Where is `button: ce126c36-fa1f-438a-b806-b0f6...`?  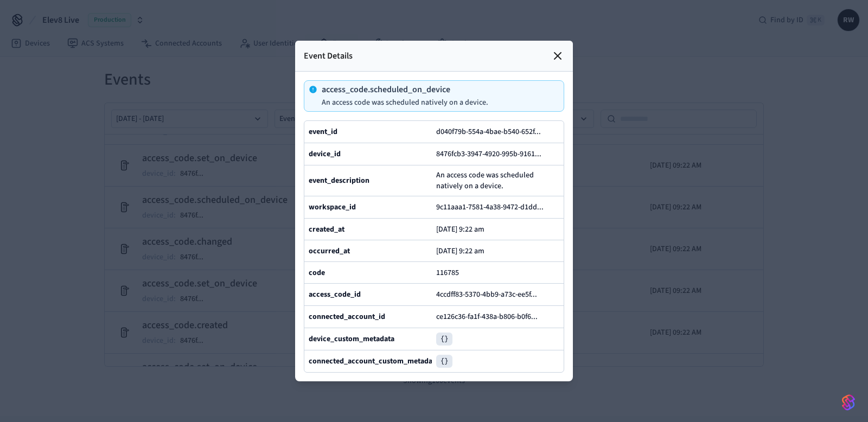 button: ce126c36-fa1f-438a-b806-b0f6... is located at coordinates (491, 316).